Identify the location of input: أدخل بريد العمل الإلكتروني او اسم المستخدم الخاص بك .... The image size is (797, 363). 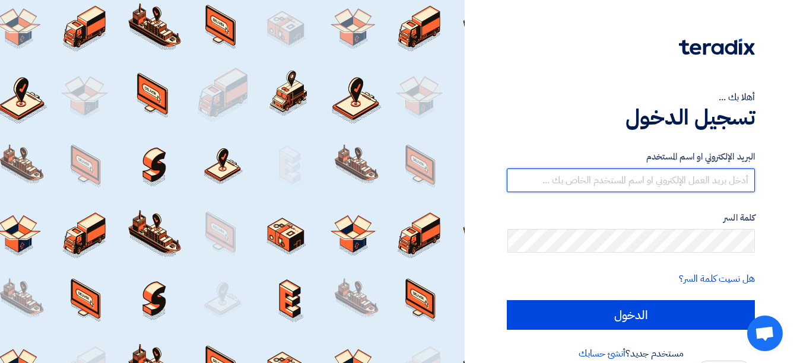
(631, 180).